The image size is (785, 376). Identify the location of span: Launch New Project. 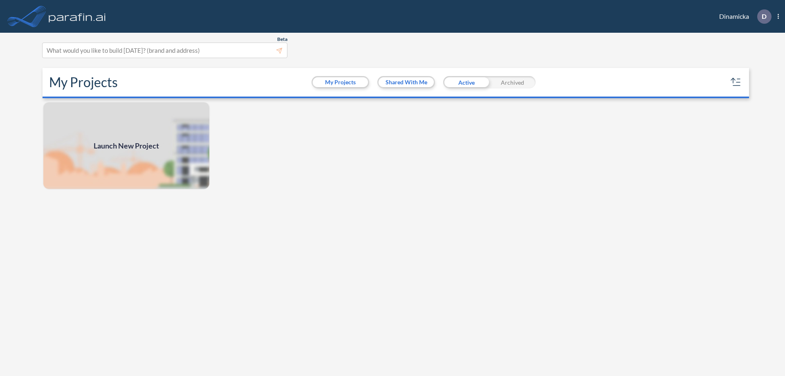
(126, 146).